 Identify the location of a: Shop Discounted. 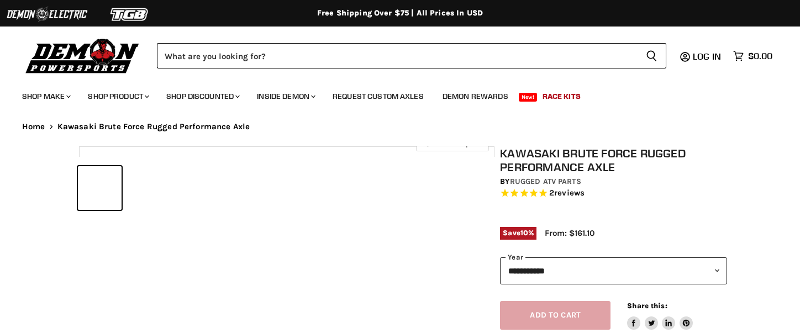
(202, 96).